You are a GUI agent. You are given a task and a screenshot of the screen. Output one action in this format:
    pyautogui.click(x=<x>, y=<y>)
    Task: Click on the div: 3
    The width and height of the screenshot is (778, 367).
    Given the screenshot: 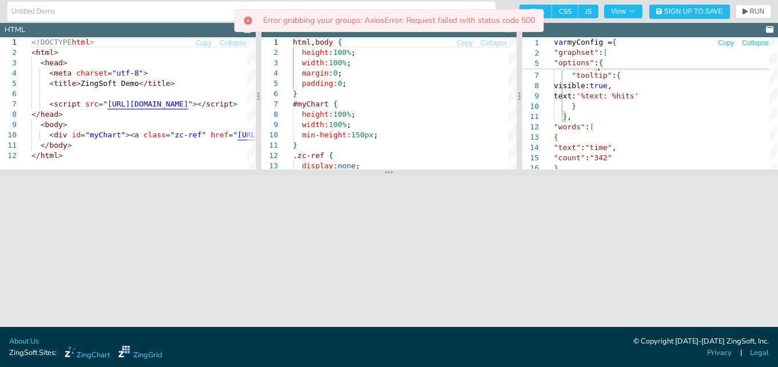 What is the action you would take?
    pyautogui.click(x=270, y=63)
    